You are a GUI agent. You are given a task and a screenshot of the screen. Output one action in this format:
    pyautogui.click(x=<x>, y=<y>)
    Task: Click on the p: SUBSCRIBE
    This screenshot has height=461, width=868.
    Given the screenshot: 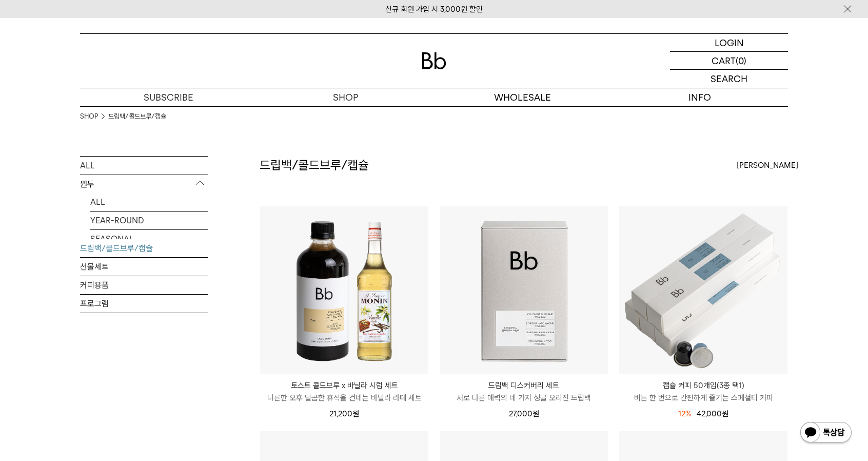 What is the action you would take?
    pyautogui.click(x=169, y=97)
    